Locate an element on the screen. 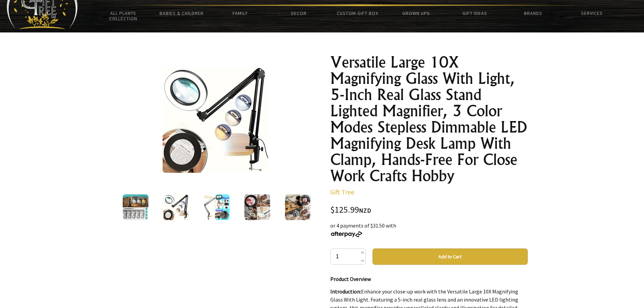 This screenshot has width=644, height=308. button: Add to Cart is located at coordinates (450, 257).